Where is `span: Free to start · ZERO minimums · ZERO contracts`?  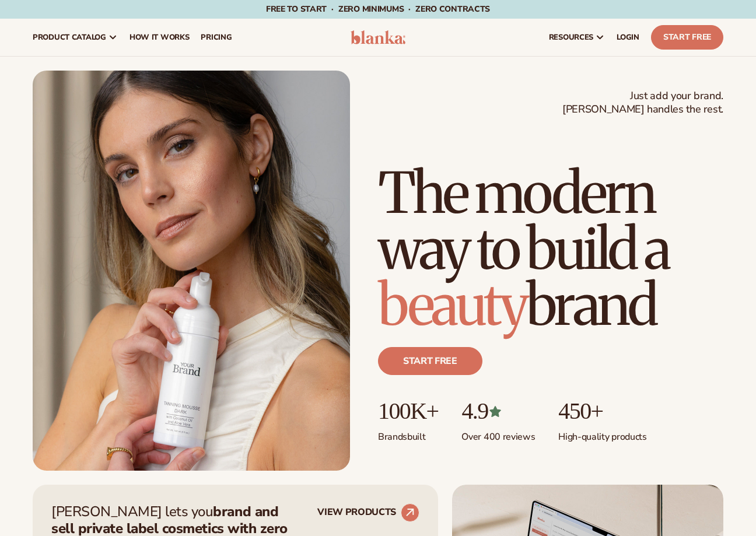
span: Free to start · ZERO minimums · ZERO contracts is located at coordinates (378, 9).